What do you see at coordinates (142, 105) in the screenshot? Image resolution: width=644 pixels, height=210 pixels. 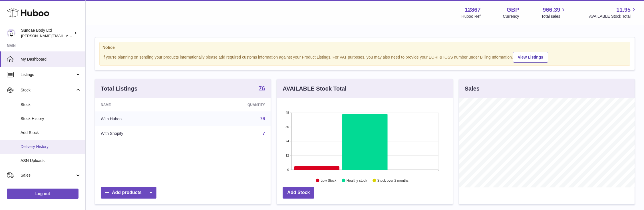 I see `th: Name` at bounding box center [142, 105].